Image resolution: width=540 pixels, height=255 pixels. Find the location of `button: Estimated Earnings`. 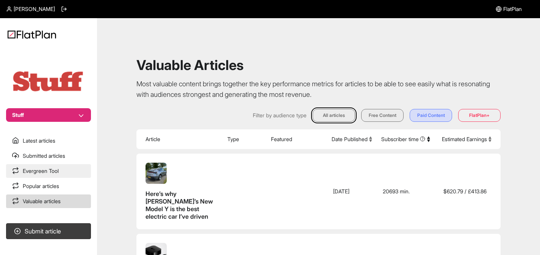

button: Estimated Earnings is located at coordinates (467, 139).